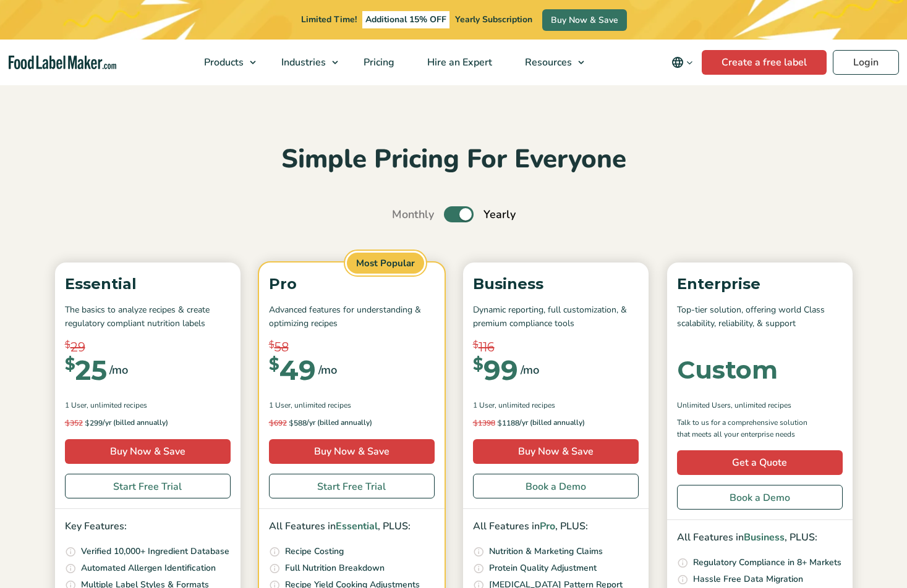  I want to click on p: Business, so click(556, 284).